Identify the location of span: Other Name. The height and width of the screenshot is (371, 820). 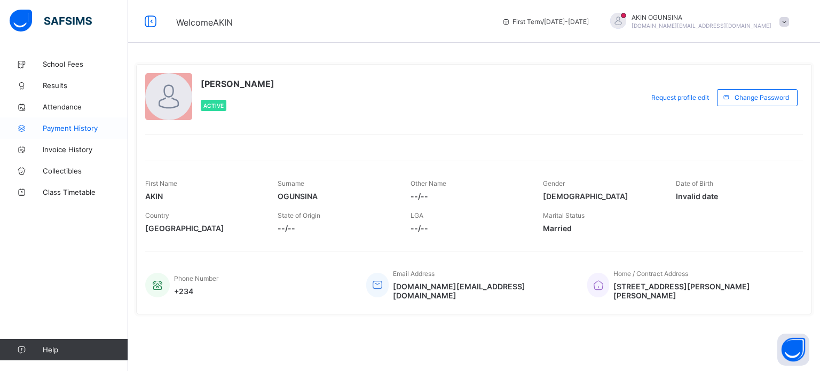
(428, 183).